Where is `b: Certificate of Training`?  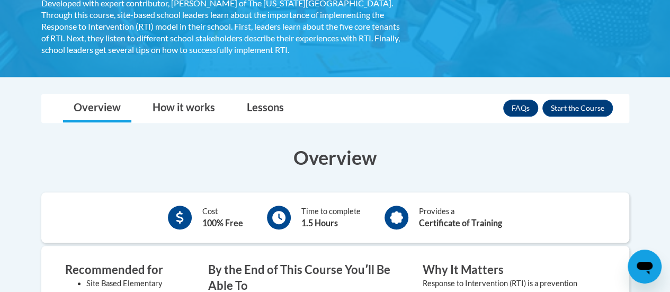 b: Certificate of Training is located at coordinates (460, 222).